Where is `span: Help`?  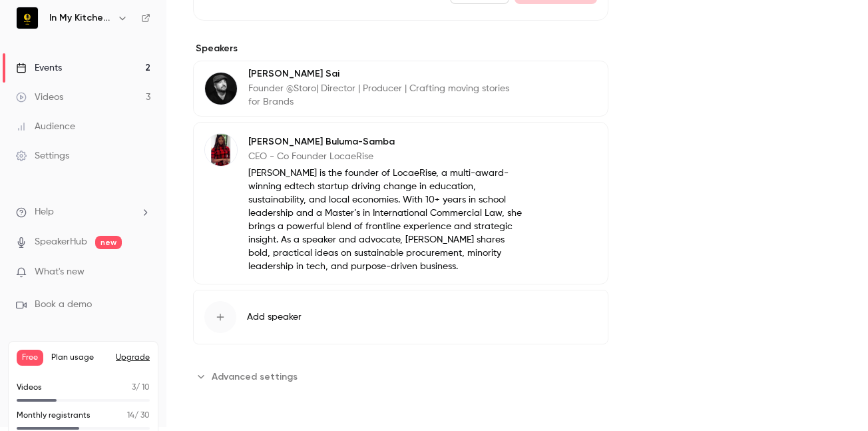 span: Help is located at coordinates (44, 212).